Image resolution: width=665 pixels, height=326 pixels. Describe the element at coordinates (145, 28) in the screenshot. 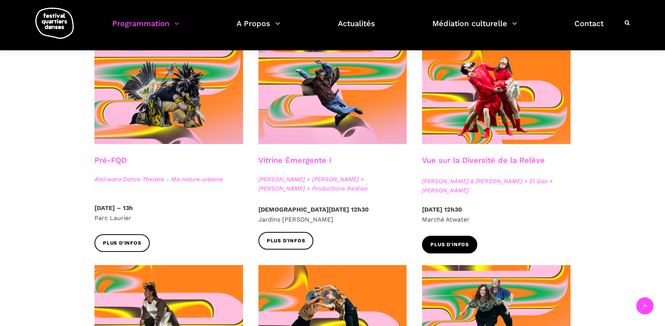

I see `a: Programmation` at that location.